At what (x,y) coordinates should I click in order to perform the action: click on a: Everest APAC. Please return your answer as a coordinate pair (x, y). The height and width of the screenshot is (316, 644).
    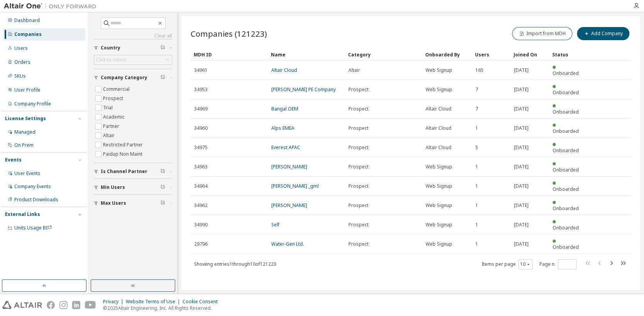
    Looking at the image, I should click on (285, 147).